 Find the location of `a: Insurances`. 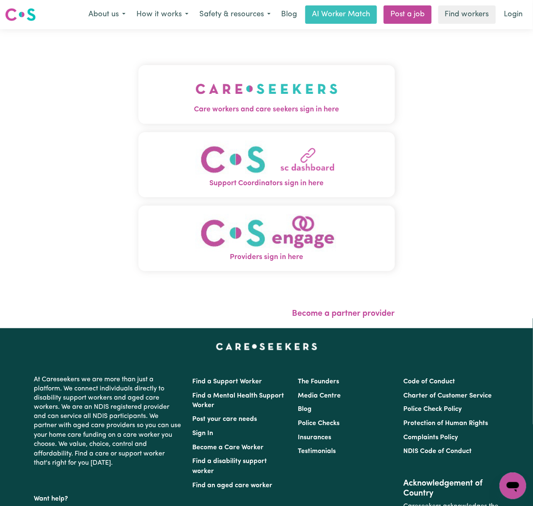

a: Insurances is located at coordinates (315, 438).